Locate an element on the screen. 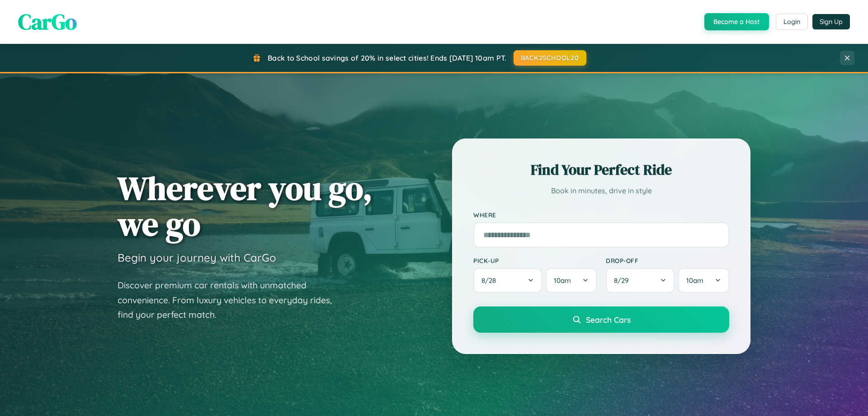  button: 8/29 is located at coordinates (640, 280).